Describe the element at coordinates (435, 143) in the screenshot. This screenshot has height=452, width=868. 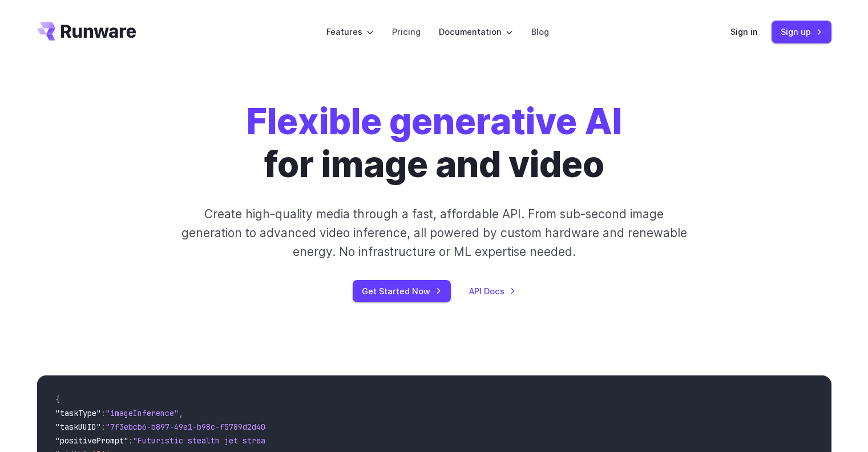
I see `h1: for image and video` at that location.